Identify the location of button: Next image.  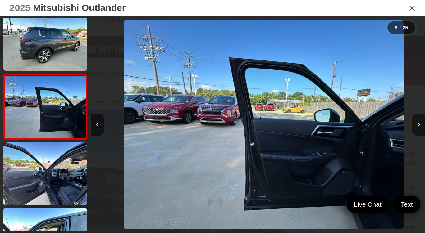
(418, 125).